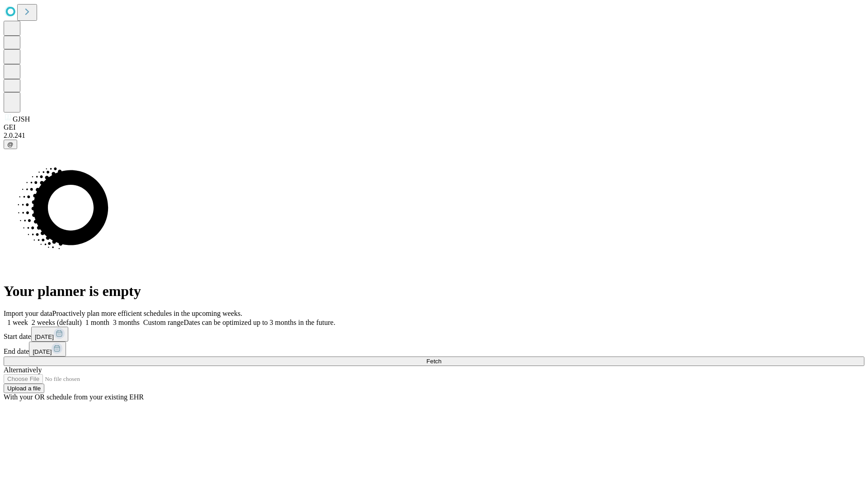 This screenshot has width=868, height=488. What do you see at coordinates (24, 388) in the screenshot?
I see `button: Upload a file` at bounding box center [24, 388].